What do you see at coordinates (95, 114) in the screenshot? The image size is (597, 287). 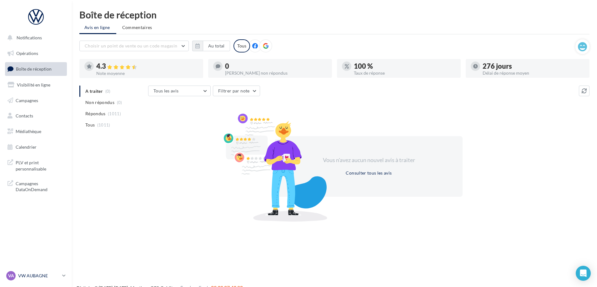 I see `span: Répondus` at bounding box center [95, 114].